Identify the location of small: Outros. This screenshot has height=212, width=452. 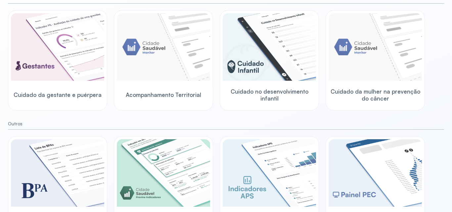
(226, 124).